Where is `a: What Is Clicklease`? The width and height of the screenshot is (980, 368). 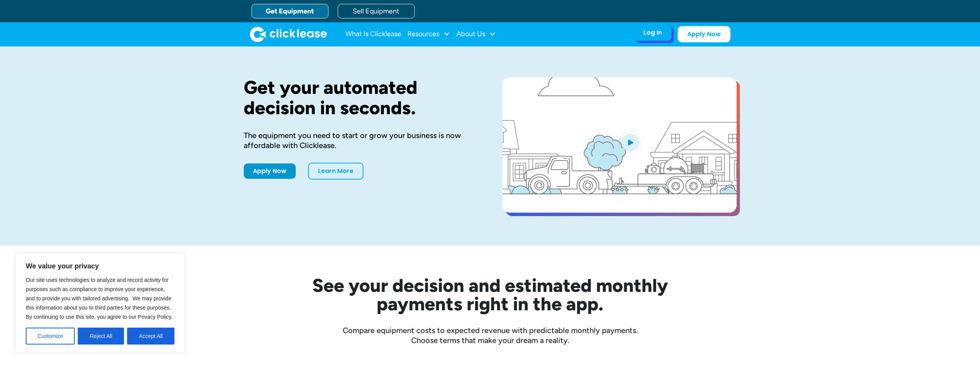
a: What Is Clicklease is located at coordinates (373, 34).